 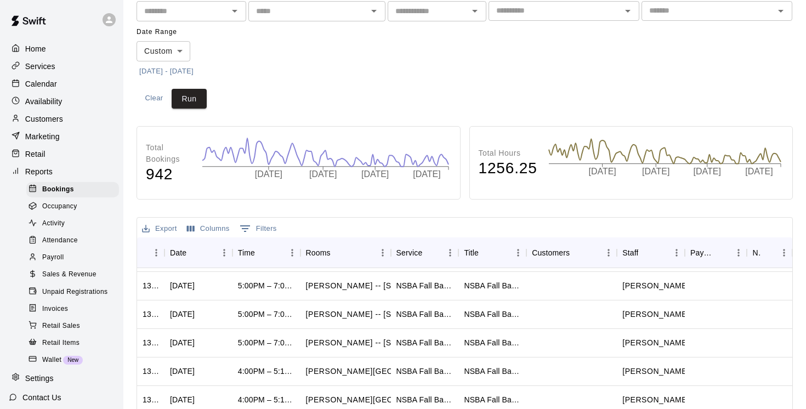 What do you see at coordinates (61, 101) in the screenshot?
I see `div: Availability` at bounding box center [61, 101].